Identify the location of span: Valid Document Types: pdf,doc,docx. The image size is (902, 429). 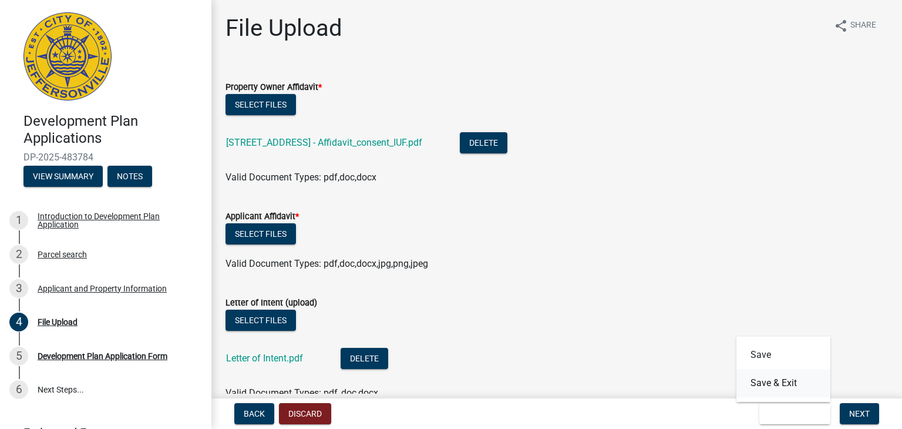
(301, 177).